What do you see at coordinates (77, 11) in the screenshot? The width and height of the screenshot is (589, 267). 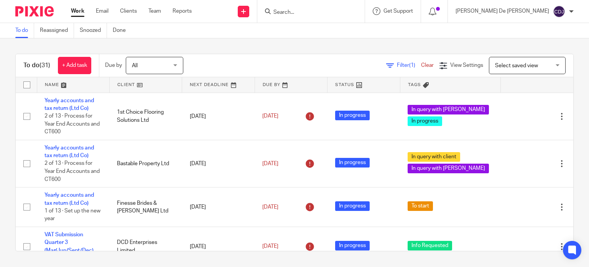 I see `a: Work` at bounding box center [77, 11].